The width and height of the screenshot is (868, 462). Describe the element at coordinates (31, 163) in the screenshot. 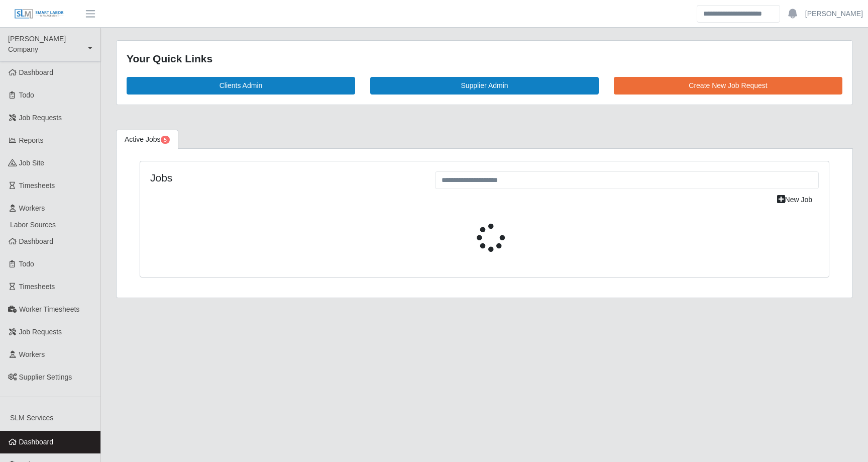

I see `span: job site` at that location.